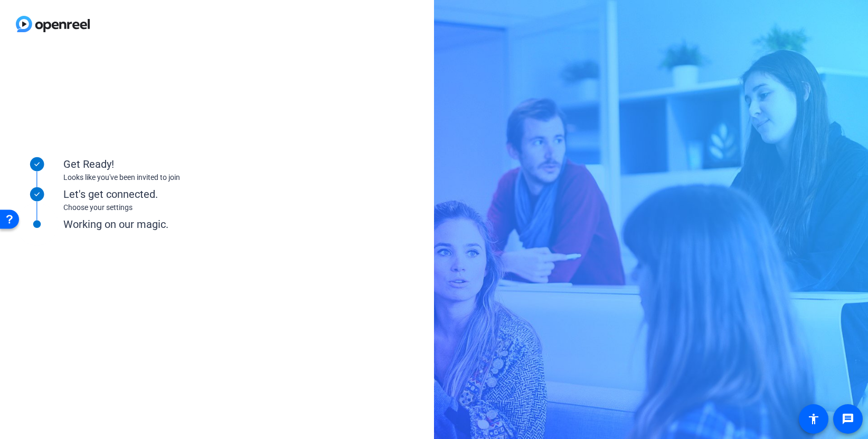  What do you see at coordinates (169, 224) in the screenshot?
I see `div: Working on our magic.` at bounding box center [169, 224].